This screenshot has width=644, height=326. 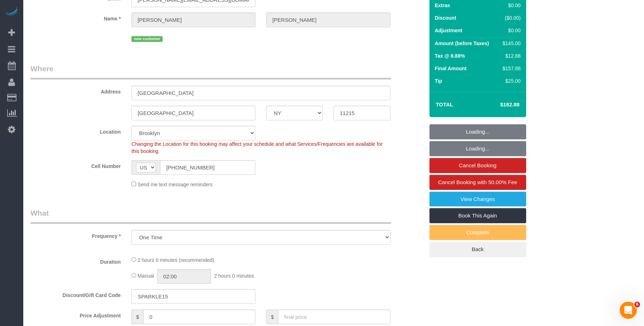 What do you see at coordinates (211, 216) in the screenshot?
I see `legend: What` at bounding box center [211, 216].